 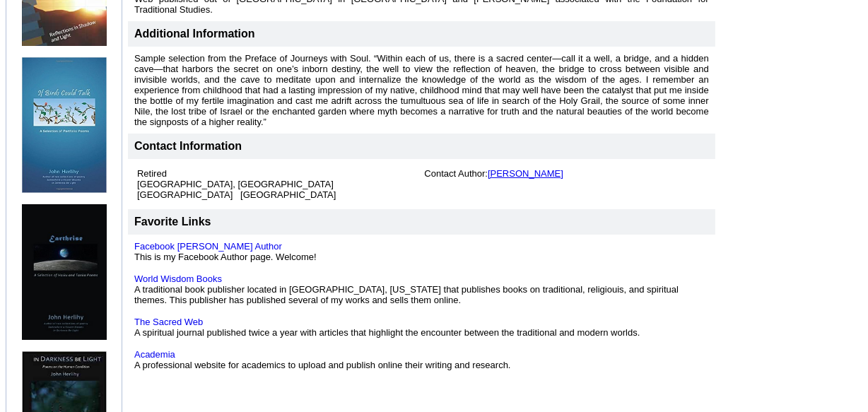 I want to click on img: 74994.jpg, so click(x=64, y=125).